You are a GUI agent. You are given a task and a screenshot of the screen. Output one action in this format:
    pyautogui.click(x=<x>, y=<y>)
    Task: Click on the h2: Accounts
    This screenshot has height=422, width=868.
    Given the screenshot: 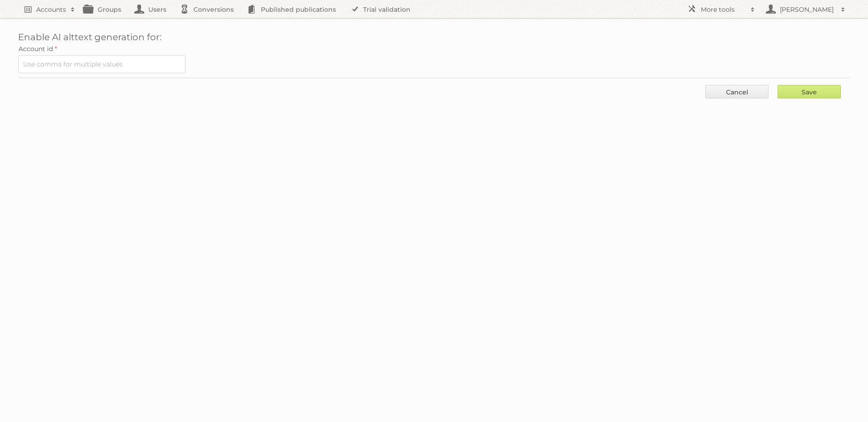 What is the action you would take?
    pyautogui.click(x=51, y=10)
    